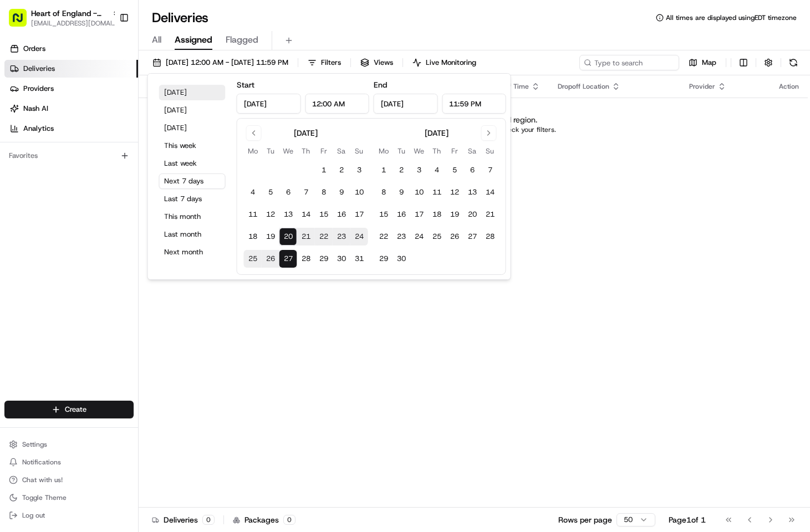  I want to click on button: Notifications, so click(68, 462).